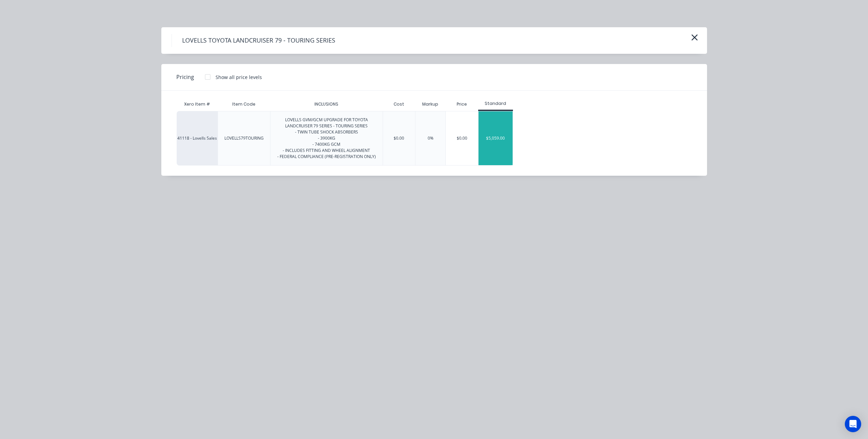 The width and height of the screenshot is (868, 439). What do you see at coordinates (244, 139) in the screenshot?
I see `div: LOVELLS79TOURING` at bounding box center [244, 139].